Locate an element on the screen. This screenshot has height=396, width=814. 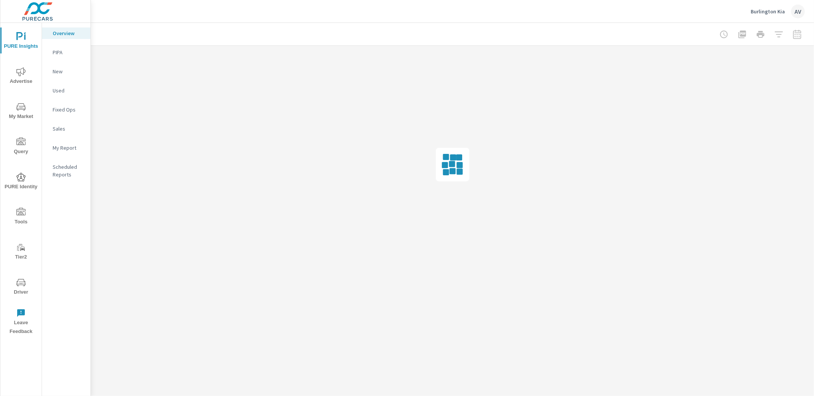
p: Used is located at coordinates (68, 90).